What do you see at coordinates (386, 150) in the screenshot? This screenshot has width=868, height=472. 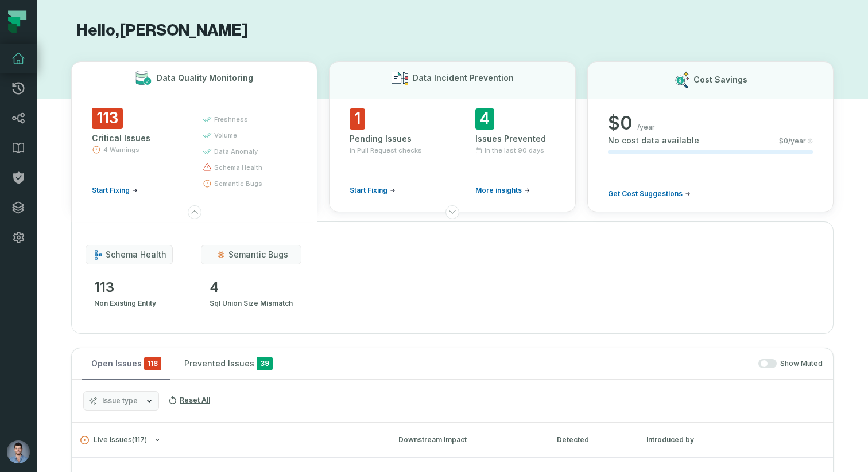 I see `span: in Pull Request checks` at bounding box center [386, 150].